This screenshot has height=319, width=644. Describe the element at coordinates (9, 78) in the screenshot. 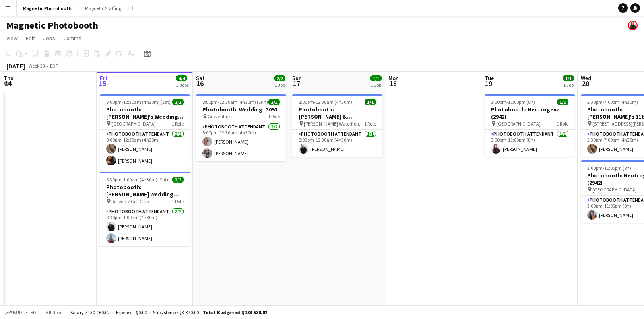

I see `span: Thu` at that location.